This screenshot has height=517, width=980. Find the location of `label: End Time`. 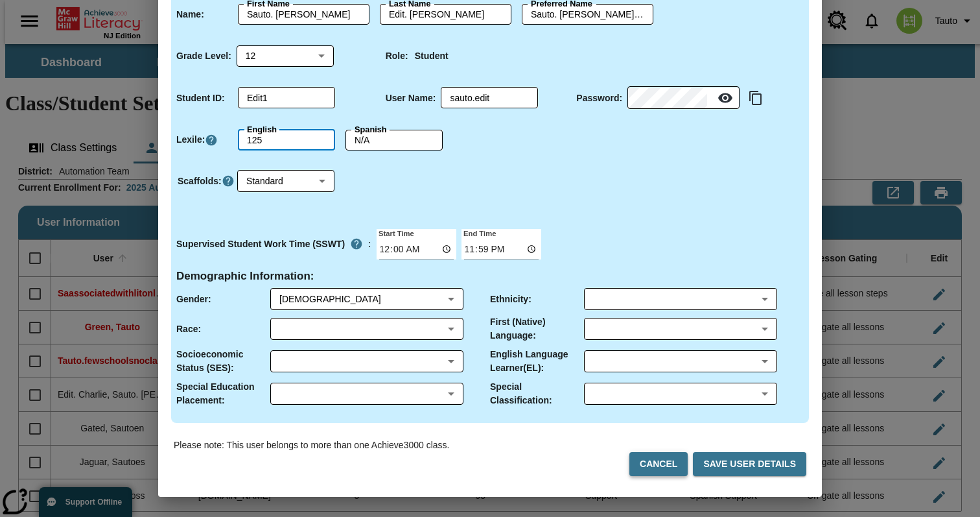

label: End Time is located at coordinates (478, 232).